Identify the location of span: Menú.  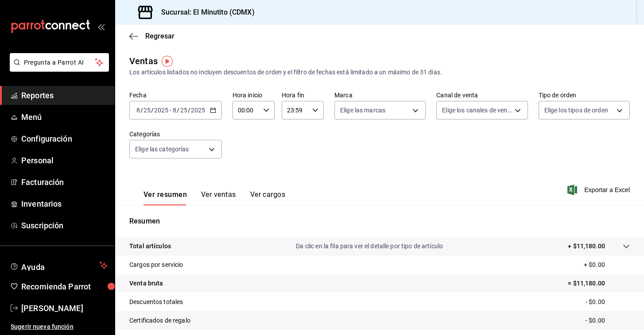
(64, 117).